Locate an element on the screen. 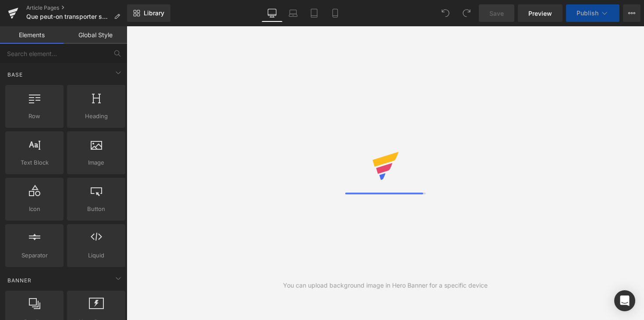 This screenshot has width=644, height=320. a: New Library is located at coordinates (149, 13).